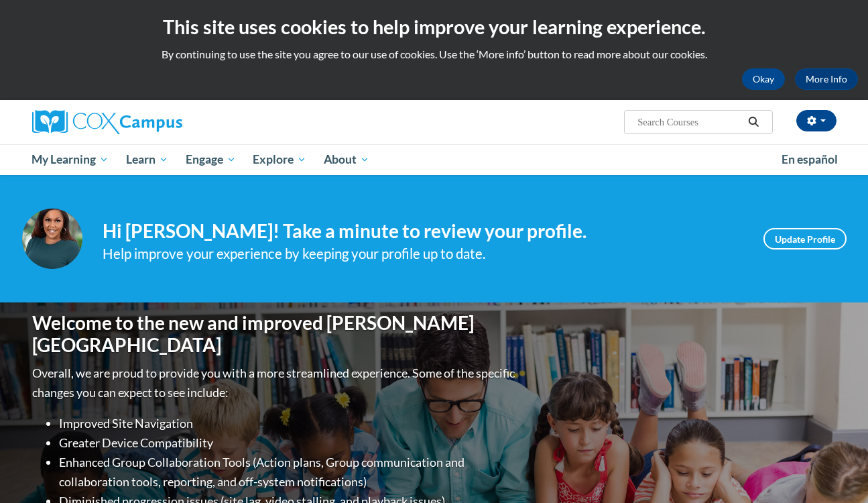 The height and width of the screenshot is (503, 868). What do you see at coordinates (70, 160) in the screenshot?
I see `span: My Learning` at bounding box center [70, 160].